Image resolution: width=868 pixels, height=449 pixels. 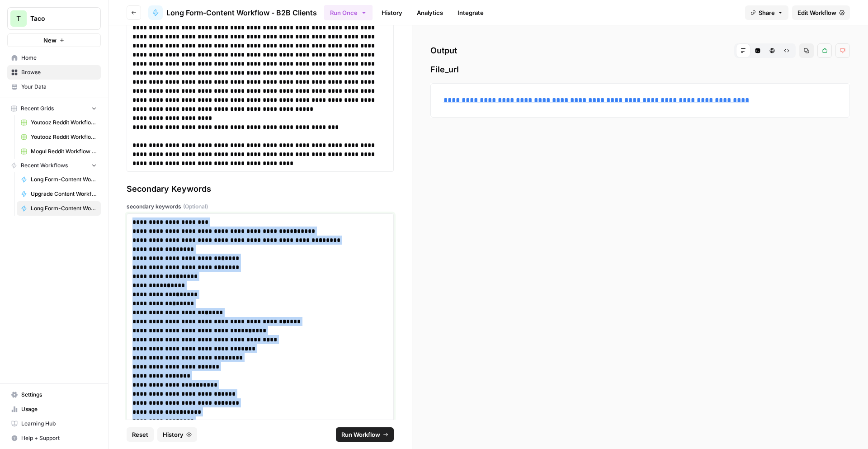 I want to click on span: Browse, so click(x=59, y=73).